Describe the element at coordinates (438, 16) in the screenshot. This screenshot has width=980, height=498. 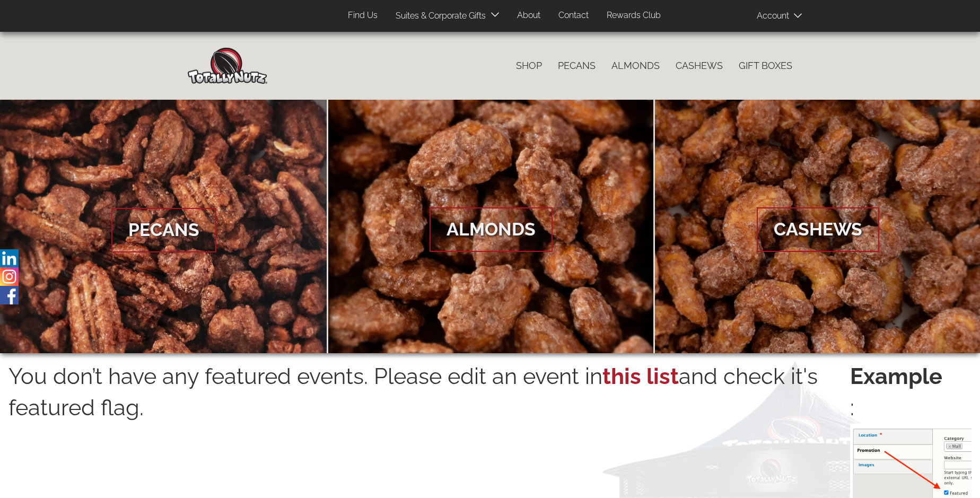
I see `a: Suites & Corporate Gifts` at that location.